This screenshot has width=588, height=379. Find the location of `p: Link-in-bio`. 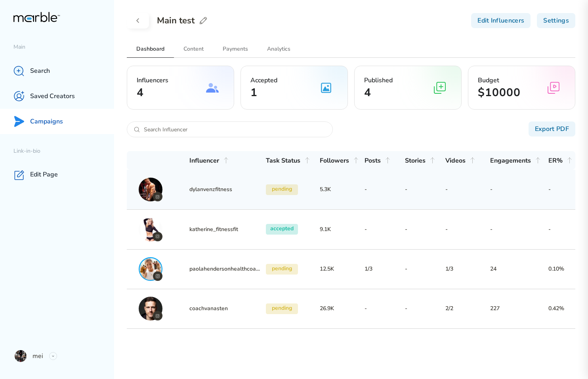

p: Link-in-bio is located at coordinates (64, 151).